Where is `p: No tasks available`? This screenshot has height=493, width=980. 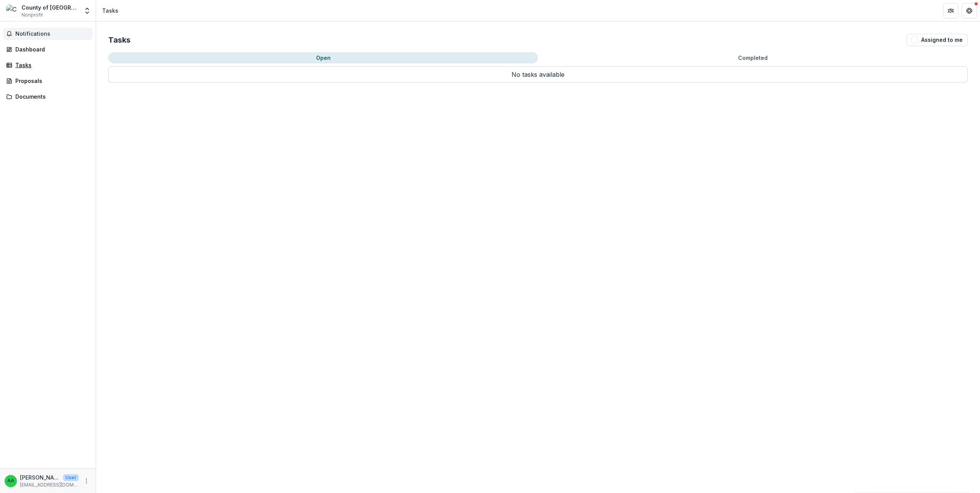 p: No tasks available is located at coordinates (538, 75).